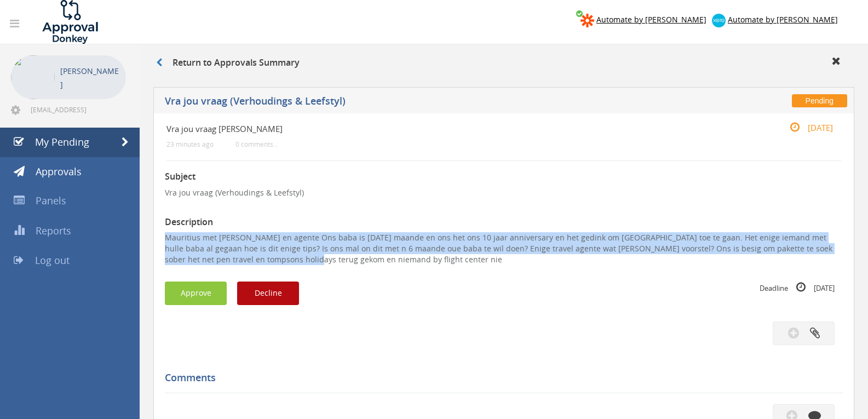 Image resolution: width=868 pixels, height=419 pixels. What do you see at coordinates (718, 20) in the screenshot?
I see `img: xero-logo.png` at bounding box center [718, 20].